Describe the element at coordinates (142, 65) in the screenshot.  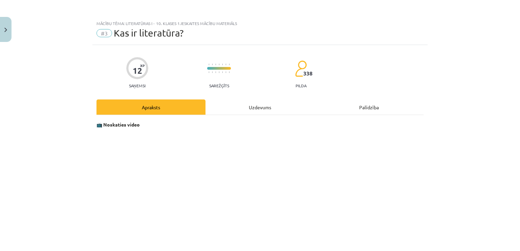
I see `span: XP` at that location.